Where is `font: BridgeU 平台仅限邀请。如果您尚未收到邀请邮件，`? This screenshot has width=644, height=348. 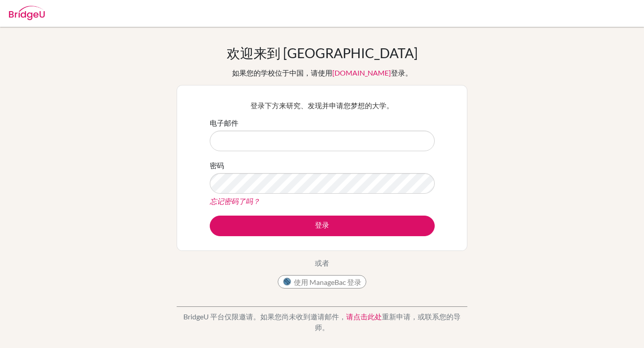 font: BridgeU 平台仅限邀请。如果您尚未收到邀请邮件， is located at coordinates (265, 316).